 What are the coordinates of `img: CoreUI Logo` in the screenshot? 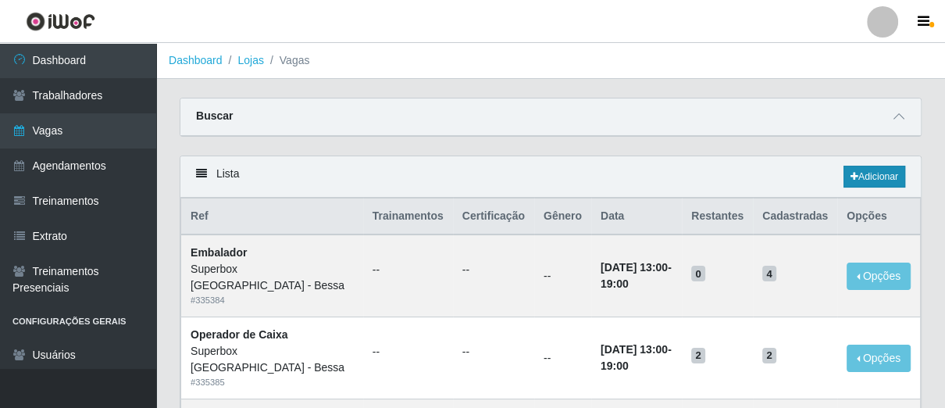 It's located at (60, 21).